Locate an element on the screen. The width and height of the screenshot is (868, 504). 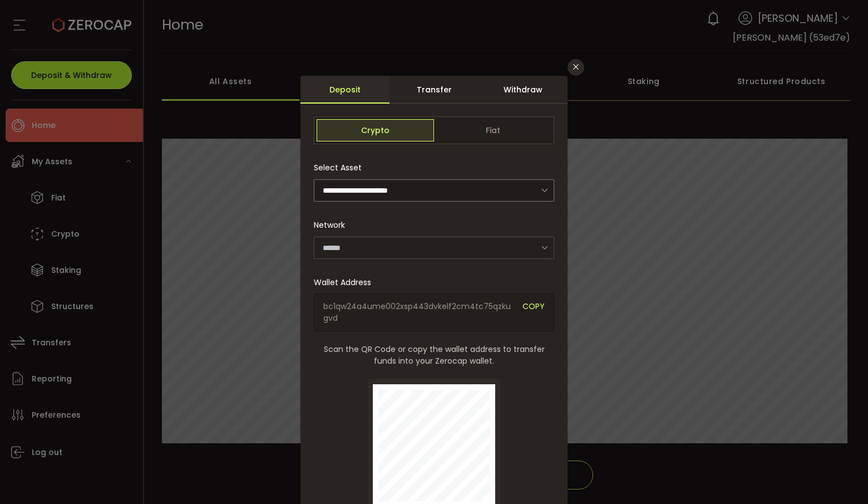
label: Wallet Address is located at coordinates (345, 282).